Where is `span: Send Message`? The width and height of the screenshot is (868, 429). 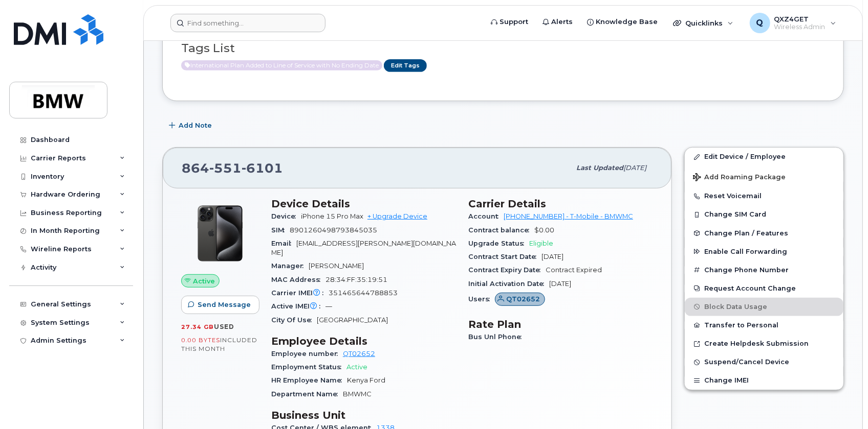 span: Send Message is located at coordinates (224, 305).